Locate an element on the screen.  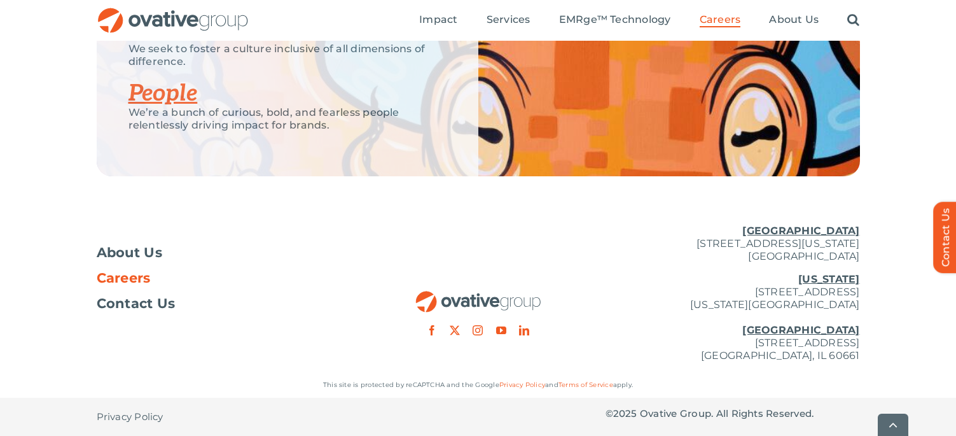
nav: Footer - Privacy Policy is located at coordinates (224, 417).